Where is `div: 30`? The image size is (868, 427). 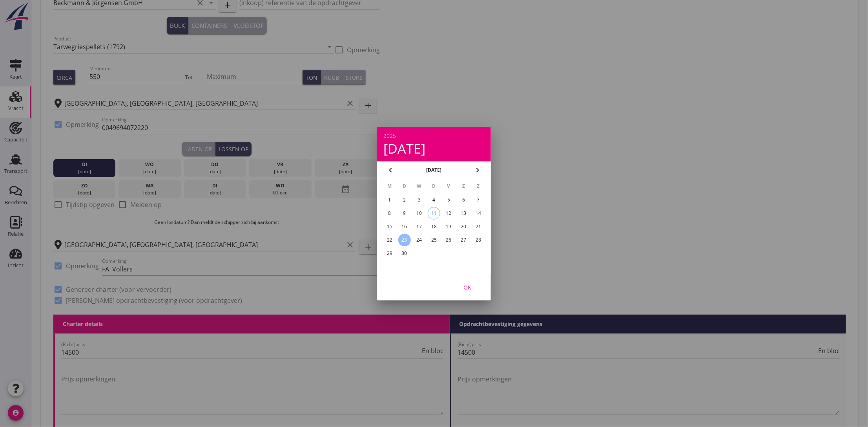 div: 30 is located at coordinates (404, 253).